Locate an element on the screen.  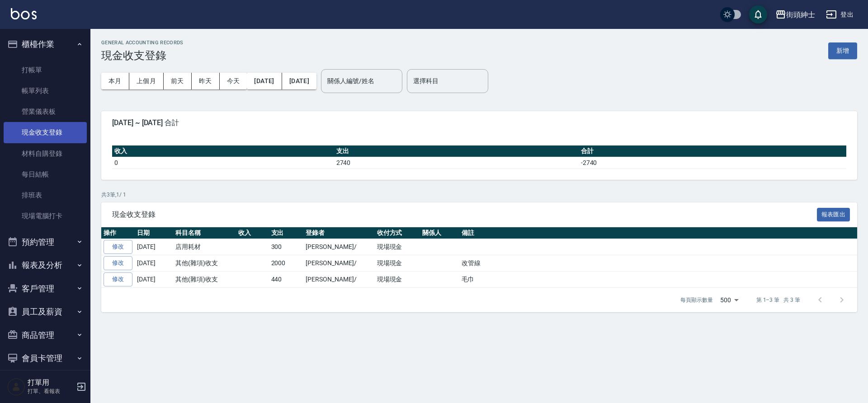
button: 預約管理 is located at coordinates (45, 242).